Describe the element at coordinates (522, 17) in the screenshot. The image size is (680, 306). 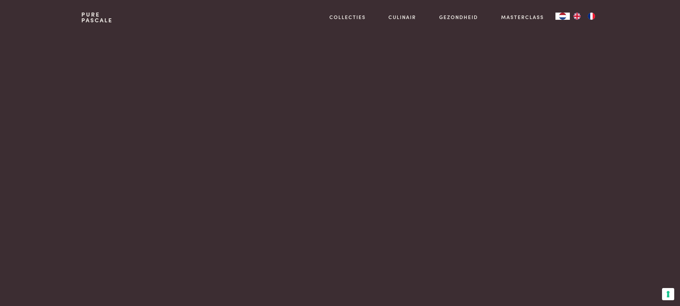
I see `a: Masterclass` at that location.